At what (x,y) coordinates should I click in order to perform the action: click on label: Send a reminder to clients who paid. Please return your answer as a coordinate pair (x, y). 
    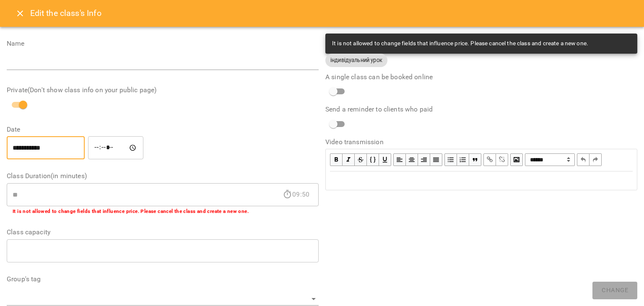
    Looking at the image, I should click on (481, 110).